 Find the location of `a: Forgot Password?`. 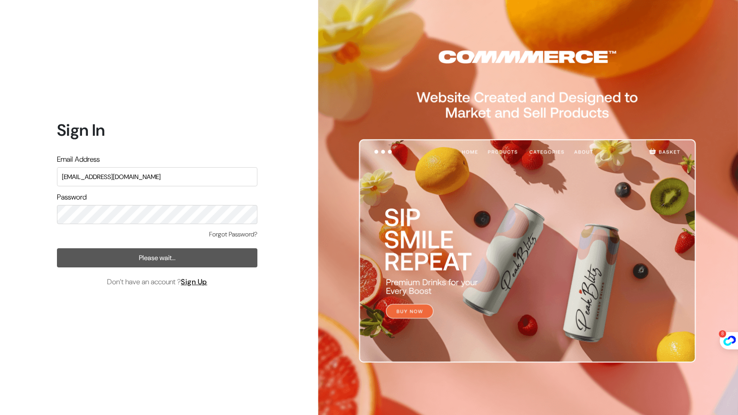

a: Forgot Password? is located at coordinates (233, 234).